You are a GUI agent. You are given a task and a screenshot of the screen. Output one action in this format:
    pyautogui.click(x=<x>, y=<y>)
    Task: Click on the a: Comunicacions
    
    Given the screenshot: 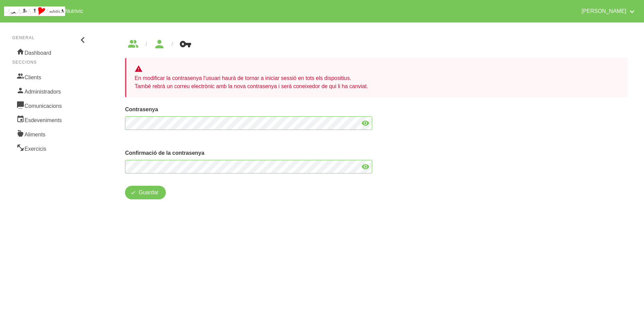 What is the action you would take?
    pyautogui.click(x=50, y=105)
    